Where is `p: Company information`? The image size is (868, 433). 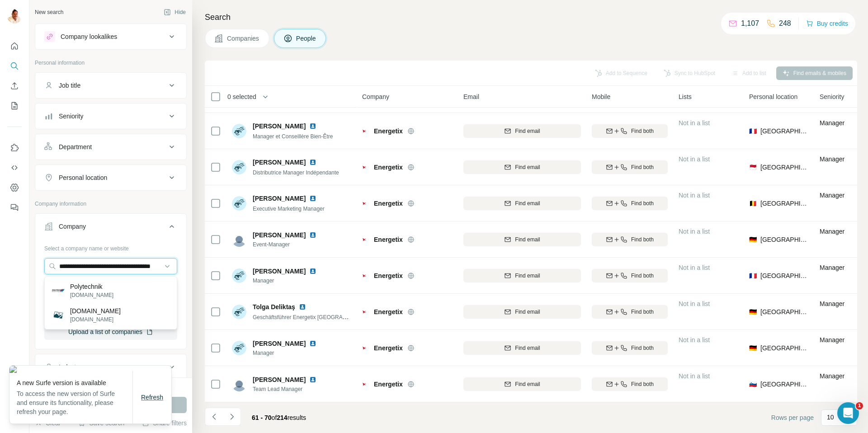 p: Company information is located at coordinates (111, 204).